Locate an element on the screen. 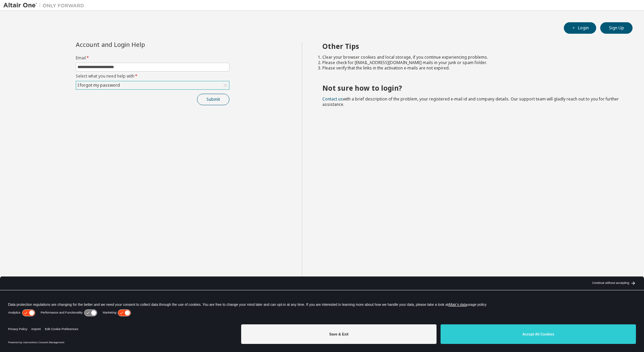  button: Sign Up is located at coordinates (616, 28).